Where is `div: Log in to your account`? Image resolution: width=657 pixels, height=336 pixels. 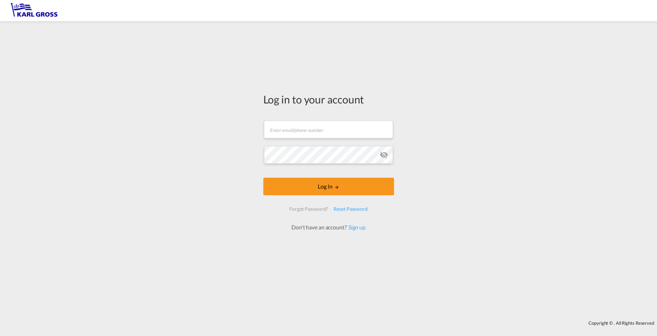
div: Log in to your account is located at coordinates (329, 99).